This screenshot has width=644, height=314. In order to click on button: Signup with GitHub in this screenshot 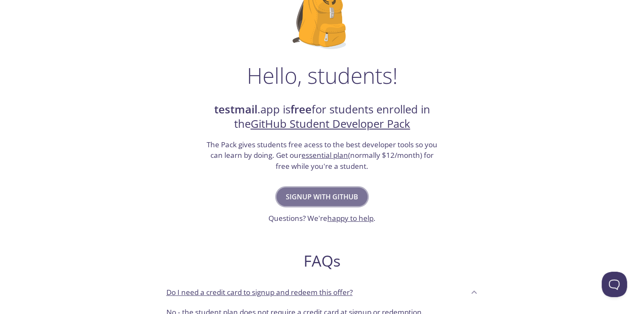, I will do `click(322, 197)`.